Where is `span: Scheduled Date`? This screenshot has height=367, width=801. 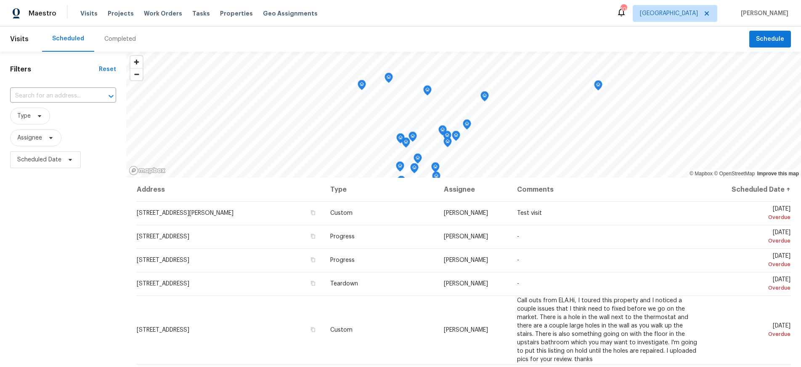 span: Scheduled Date is located at coordinates (39, 160).